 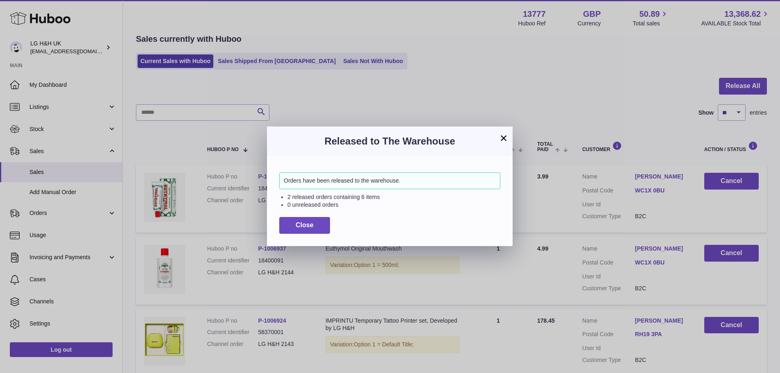 What do you see at coordinates (394, 205) in the screenshot?
I see `li: 0 unreleased orders` at bounding box center [394, 205].